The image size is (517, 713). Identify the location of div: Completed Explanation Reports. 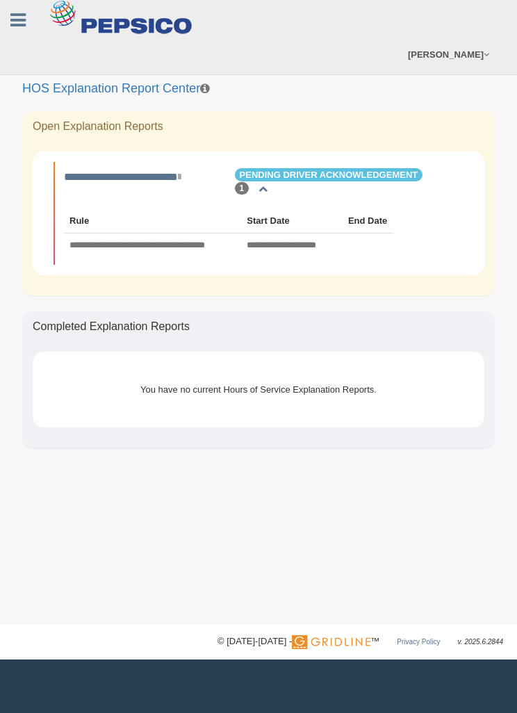
(258, 327).